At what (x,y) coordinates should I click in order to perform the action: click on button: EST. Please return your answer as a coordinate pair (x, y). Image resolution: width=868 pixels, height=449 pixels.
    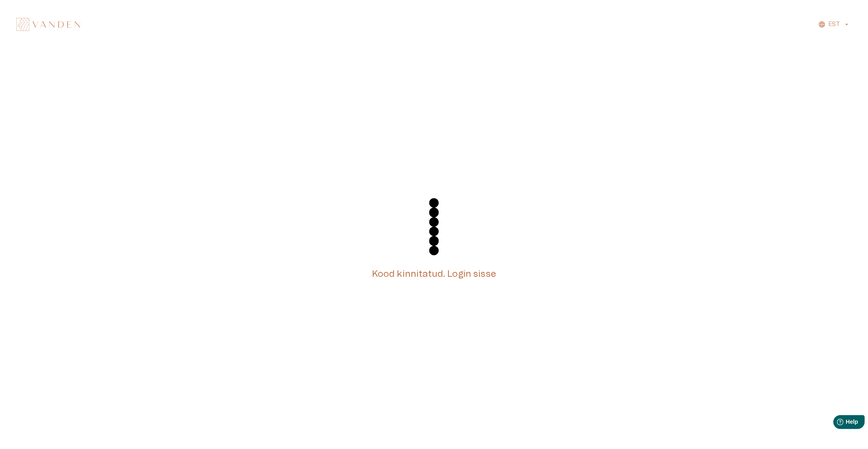
    Looking at the image, I should click on (834, 25).